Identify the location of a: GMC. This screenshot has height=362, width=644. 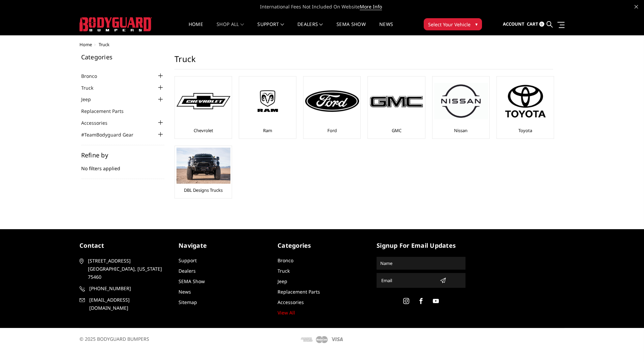
(397, 130).